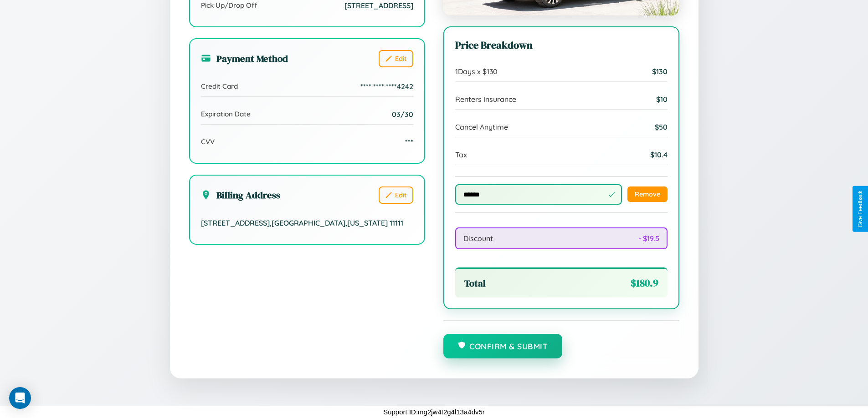  What do you see at coordinates (20, 399) in the screenshot?
I see `div: Open Intercom Messenger` at bounding box center [20, 399].